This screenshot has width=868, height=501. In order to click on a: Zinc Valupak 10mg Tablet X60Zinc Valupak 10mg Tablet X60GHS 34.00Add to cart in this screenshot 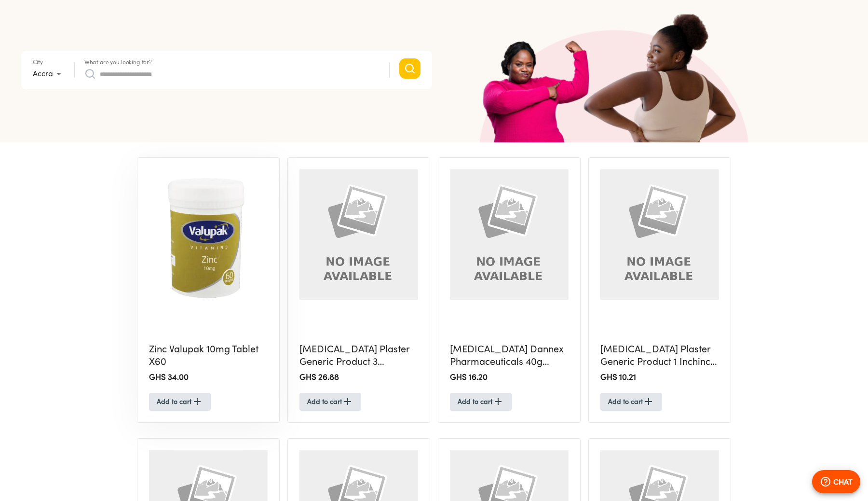, I will do `click(208, 290)`.